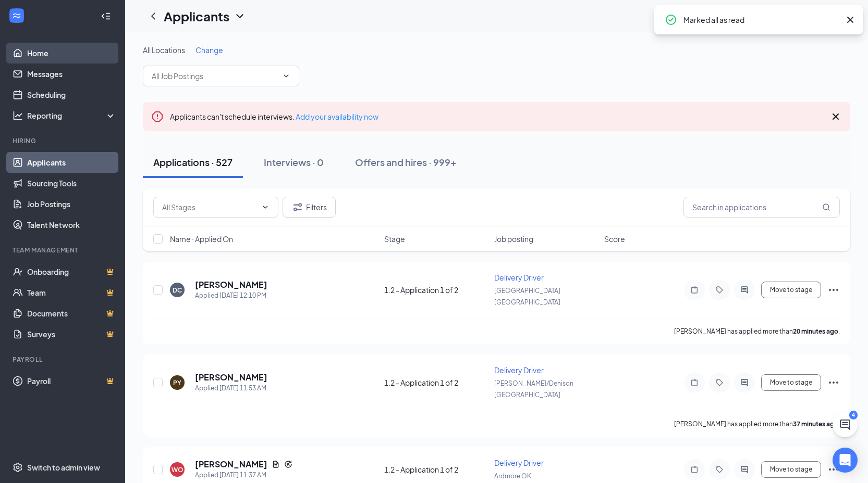 Image resolution: width=868 pixels, height=483 pixels. I want to click on span: Change, so click(209, 50).